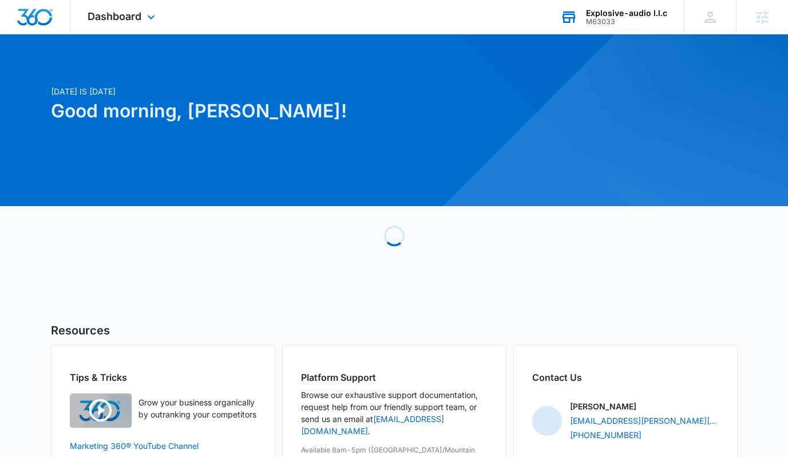 The image size is (788, 457). Describe the element at coordinates (73, 71) in the screenshot. I see `div: Domain Overview` at that location.